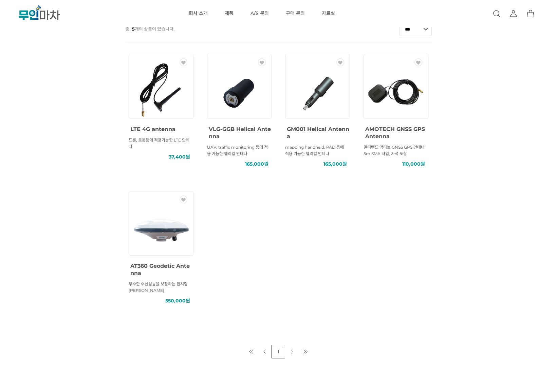  Describe the element at coordinates (239, 90) in the screenshot. I see `img: VLG-GGB Helical Antenna` at that location.